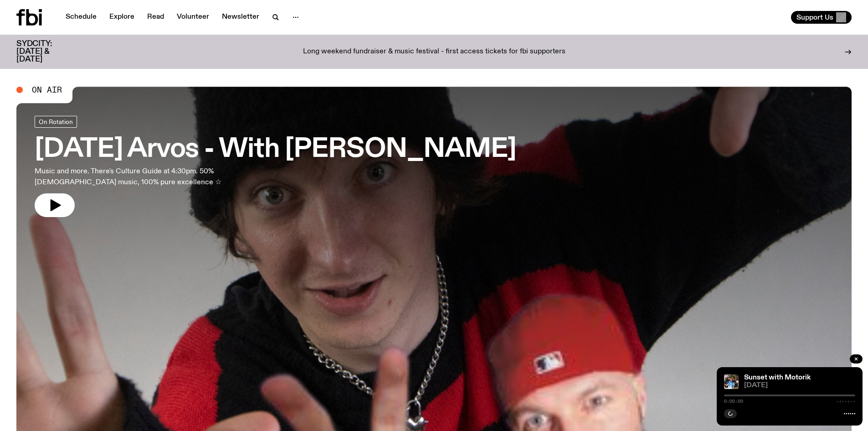  I want to click on a: Andrew, Reenie, and Pat stand in a row, smiling at the camera, in dappled light with a vine leafe..., so click(731, 381).